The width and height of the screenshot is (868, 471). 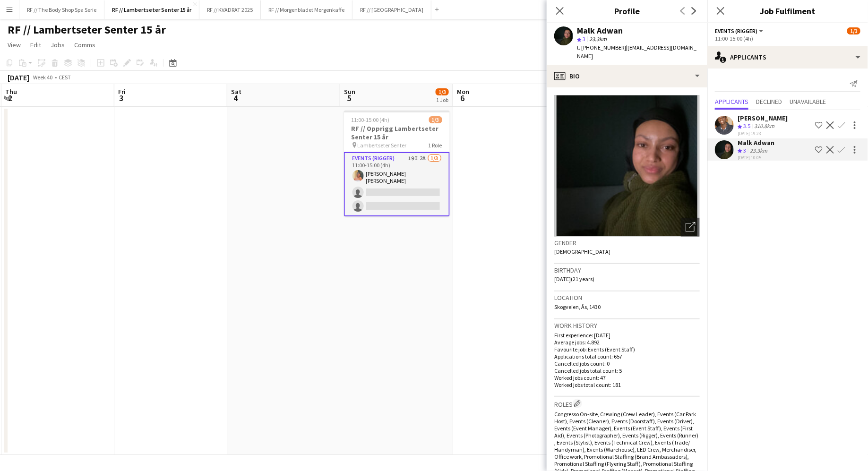 What do you see at coordinates (349, 98) in the screenshot?
I see `span: 5` at bounding box center [349, 98].